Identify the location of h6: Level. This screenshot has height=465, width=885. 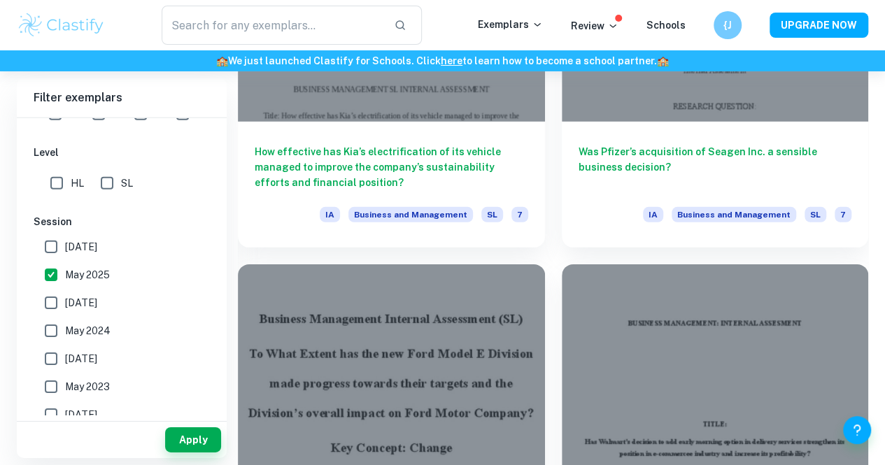
(122, 153).